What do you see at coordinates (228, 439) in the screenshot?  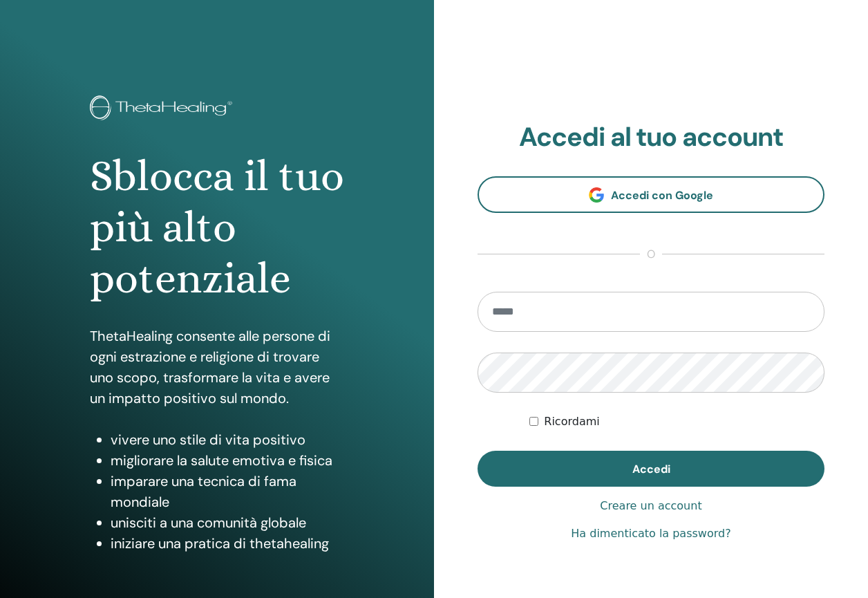 I see `li: vivere uno stile di vita positivo` at bounding box center [228, 439].